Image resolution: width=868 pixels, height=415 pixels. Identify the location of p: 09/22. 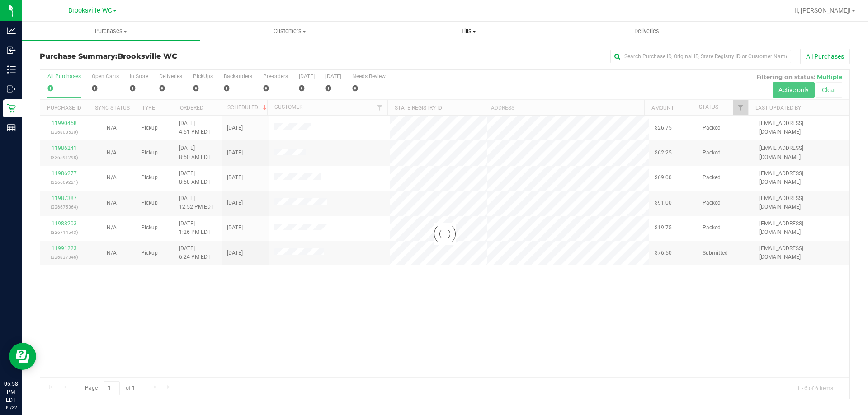
(11, 407).